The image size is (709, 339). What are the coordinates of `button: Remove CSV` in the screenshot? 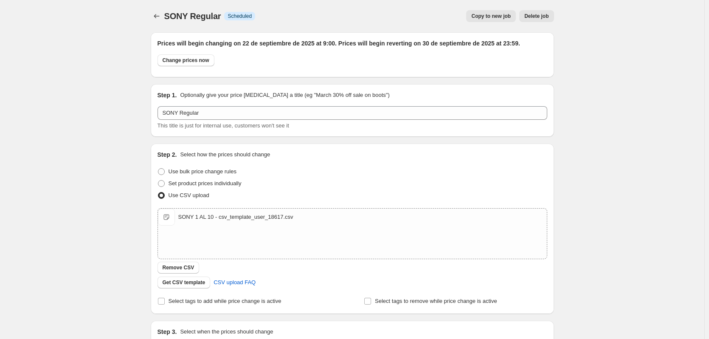 It's located at (178, 267).